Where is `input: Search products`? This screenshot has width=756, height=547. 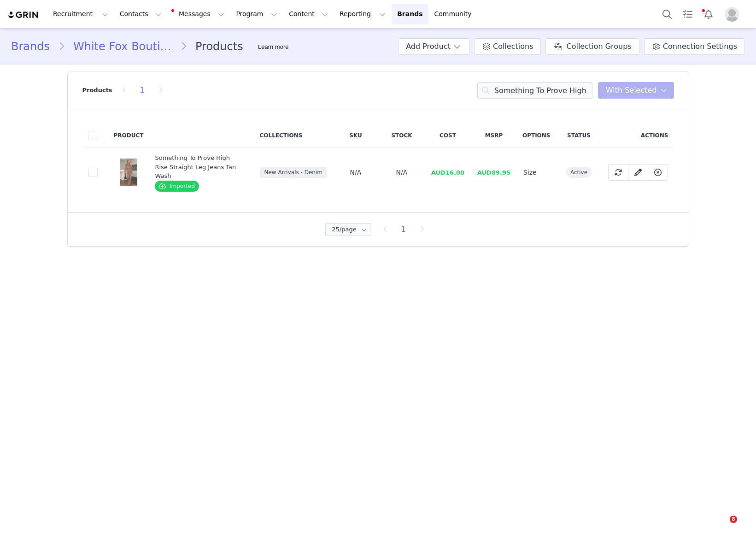
input: Search products is located at coordinates (534, 90).